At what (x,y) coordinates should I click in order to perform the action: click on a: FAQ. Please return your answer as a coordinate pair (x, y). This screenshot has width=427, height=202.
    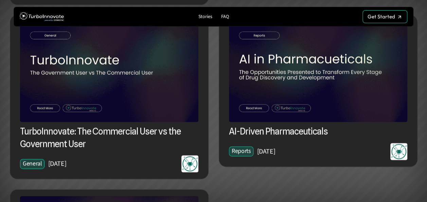
    Looking at the image, I should click on (224, 17).